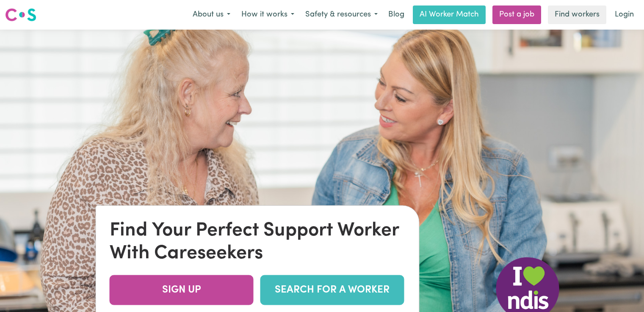  Describe the element at coordinates (449, 15) in the screenshot. I see `a: AI Worker Match` at that location.